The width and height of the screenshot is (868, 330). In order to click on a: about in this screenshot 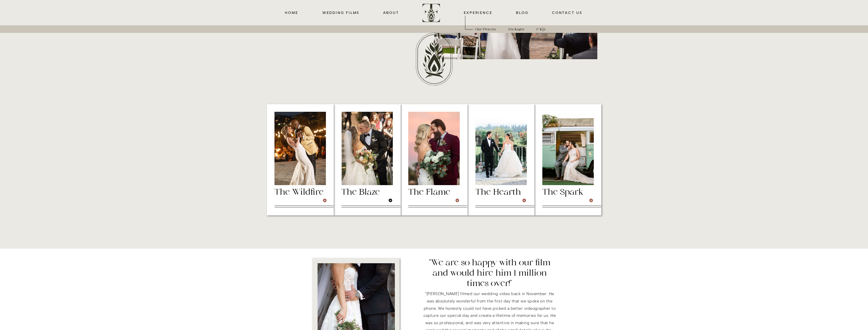, I will do `click(391, 12)`.